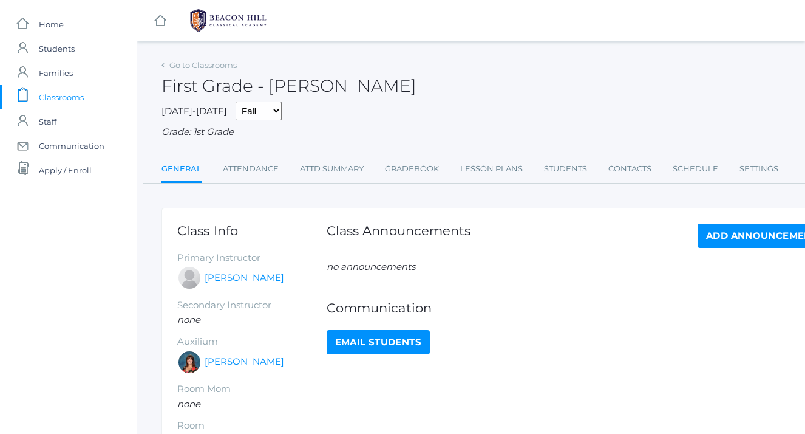 The height and width of the screenshot is (434, 805). I want to click on span: Classrooms, so click(61, 97).